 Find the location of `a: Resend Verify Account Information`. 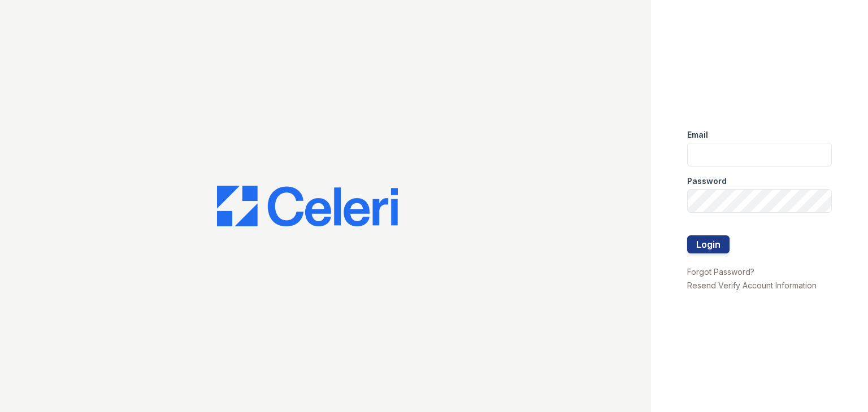

a: Resend Verify Account Information is located at coordinates (751, 285).